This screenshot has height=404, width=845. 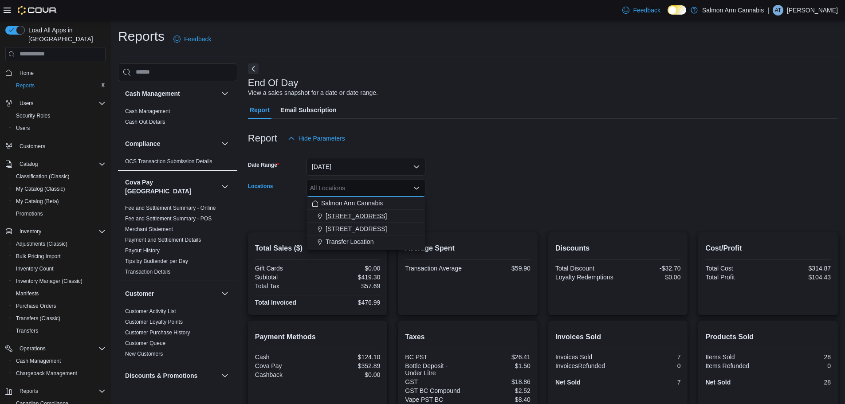 What do you see at coordinates (25, 86) in the screenshot?
I see `a: Reports` at bounding box center [25, 86].